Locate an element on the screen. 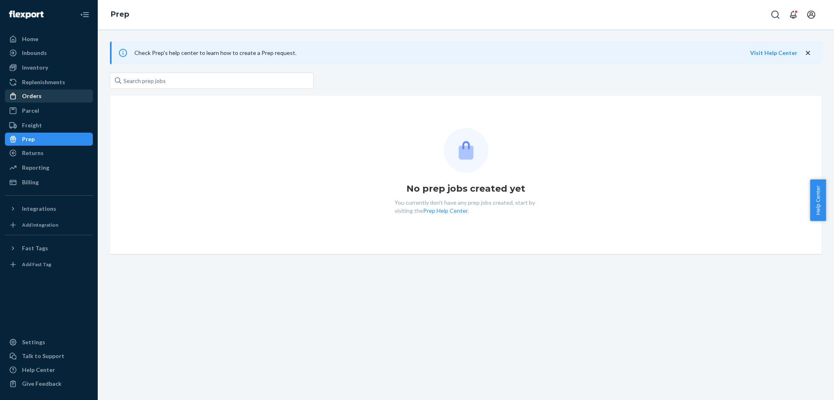 Image resolution: width=834 pixels, height=400 pixels. a: Talk to Support is located at coordinates (49, 356).